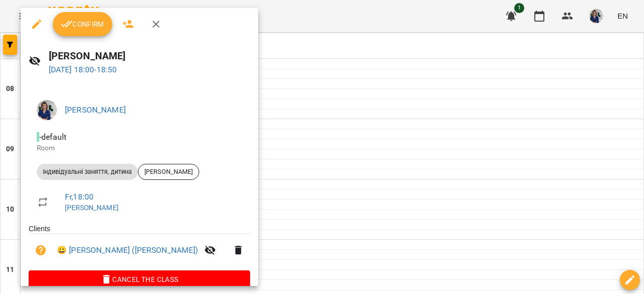  What do you see at coordinates (83, 24) in the screenshot?
I see `button: Confirm` at bounding box center [83, 24].